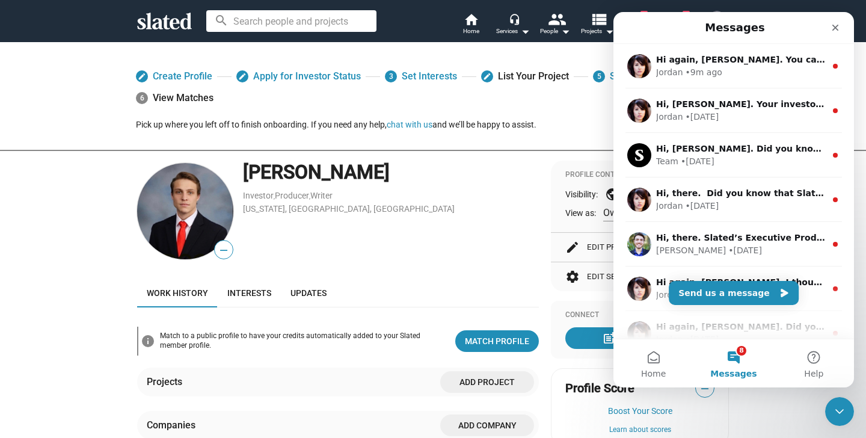  I want to click on button: People, so click(555, 25).